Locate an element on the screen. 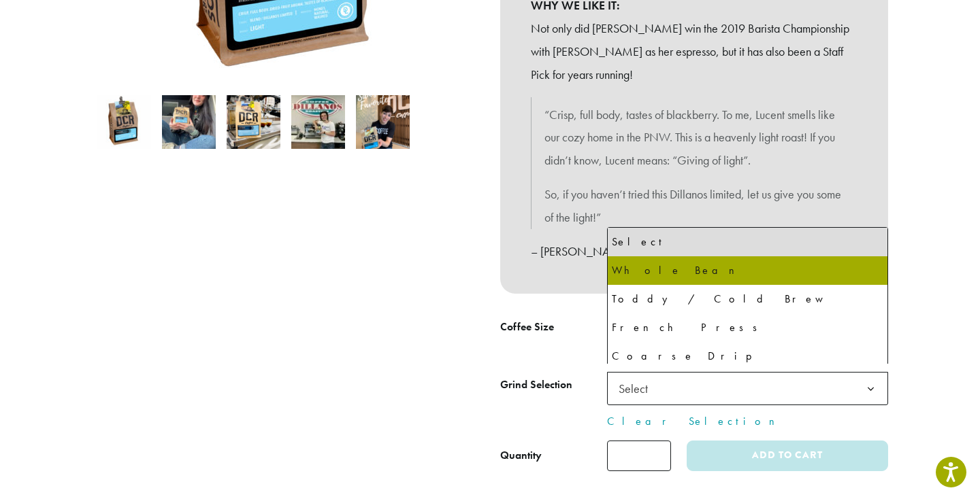 This screenshot has height=501, width=980. label: Coffee Size is located at coordinates (553, 327).